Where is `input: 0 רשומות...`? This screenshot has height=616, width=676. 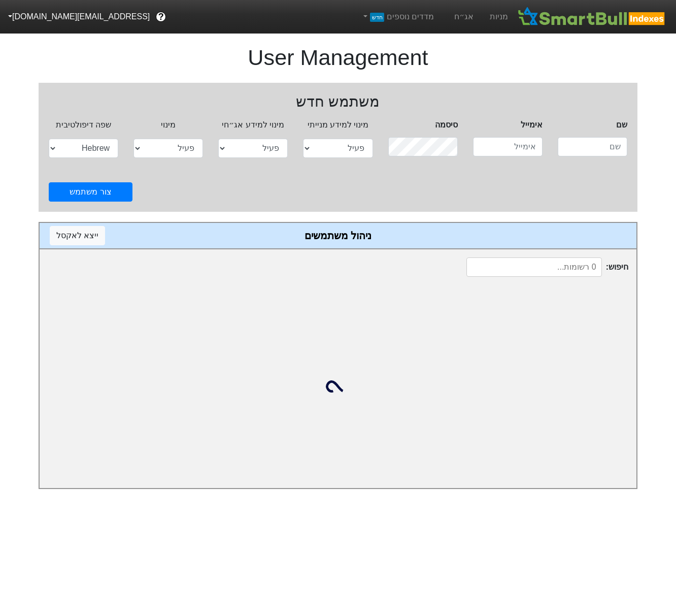
input: 0 רשומות... is located at coordinates (534, 267).